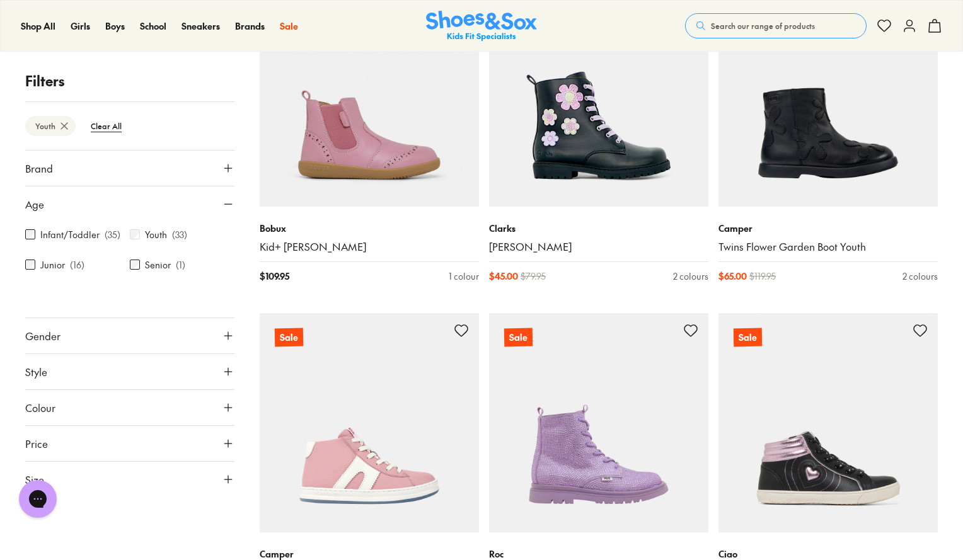 Image resolution: width=963 pixels, height=560 pixels. Describe the element at coordinates (481, 26) in the screenshot. I see `a: Shoes & Sox` at that location.